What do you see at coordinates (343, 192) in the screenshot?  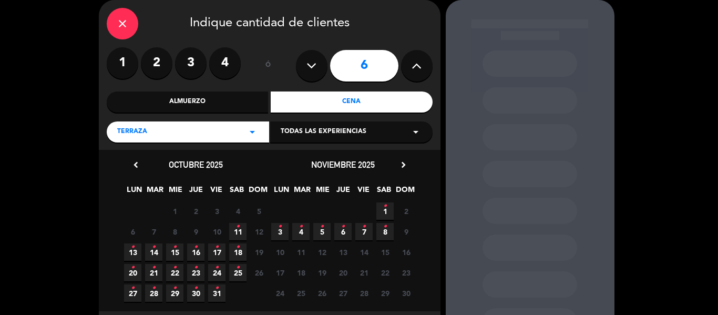 I see `span: JUE` at bounding box center [343, 192].